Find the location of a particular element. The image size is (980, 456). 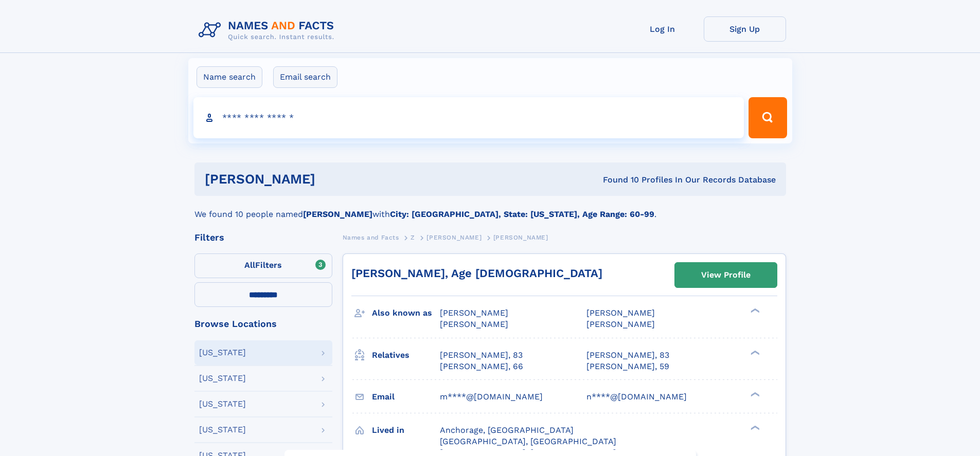

div: Browse Locations is located at coordinates (263, 324).